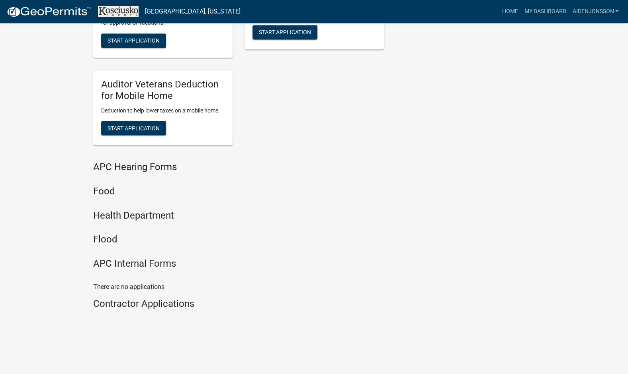 The width and height of the screenshot is (628, 374). What do you see at coordinates (238, 304) in the screenshot?
I see `h4: Contractor Applications` at bounding box center [238, 304].